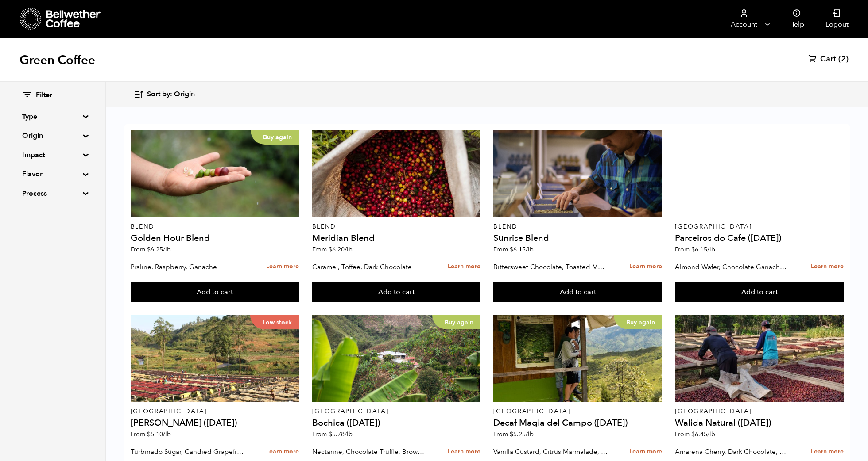 This screenshot has width=868, height=461. What do you see at coordinates (369, 267) in the screenshot?
I see `p: Caramel, Toffee, Dark Chocolate` at bounding box center [369, 267].